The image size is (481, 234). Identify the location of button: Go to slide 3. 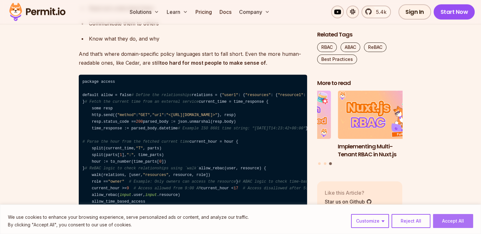
(331, 163).